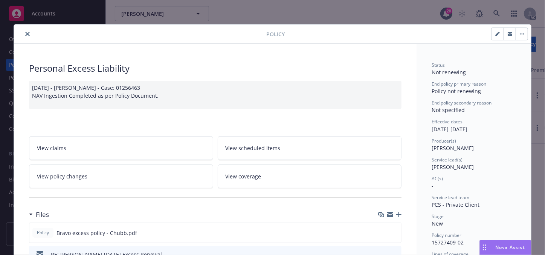  Describe the element at coordinates (447, 121) in the screenshot. I see `span: Effective dates` at that location.